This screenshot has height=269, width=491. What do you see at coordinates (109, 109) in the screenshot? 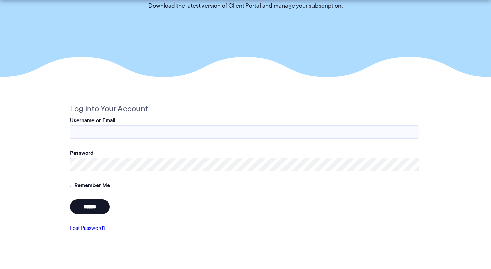
I see `legend: Log into Your Account` at bounding box center [109, 109].